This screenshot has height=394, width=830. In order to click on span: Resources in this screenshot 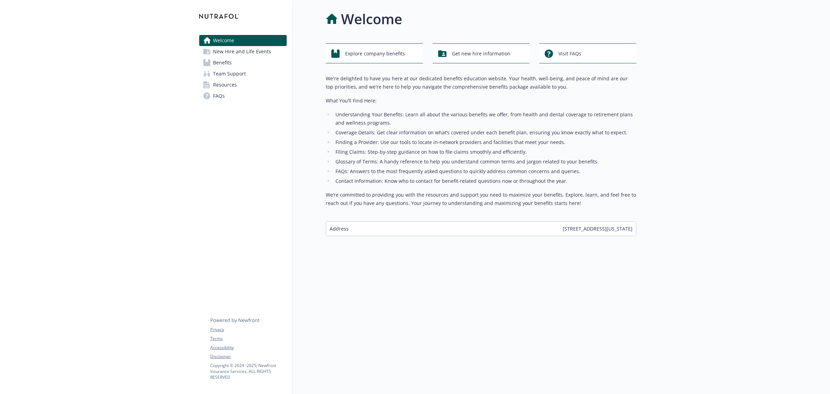, I will do `click(225, 85)`.